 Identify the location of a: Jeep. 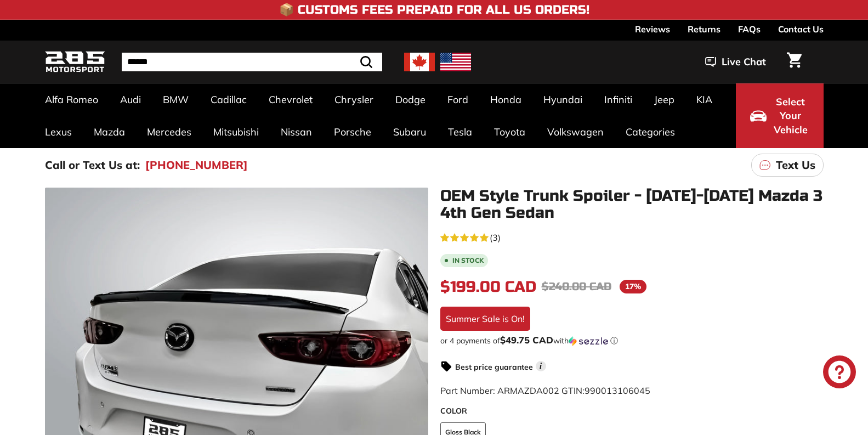
(664, 99).